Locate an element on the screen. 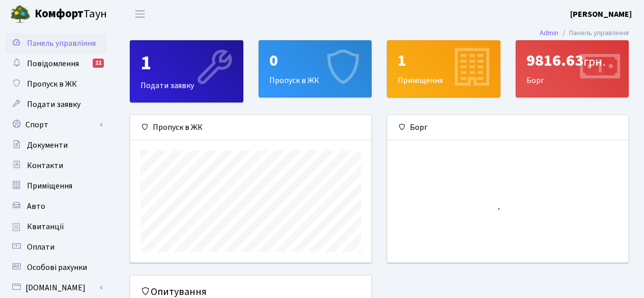 The width and height of the screenshot is (644, 298). a: Подати заявку is located at coordinates (56, 104).